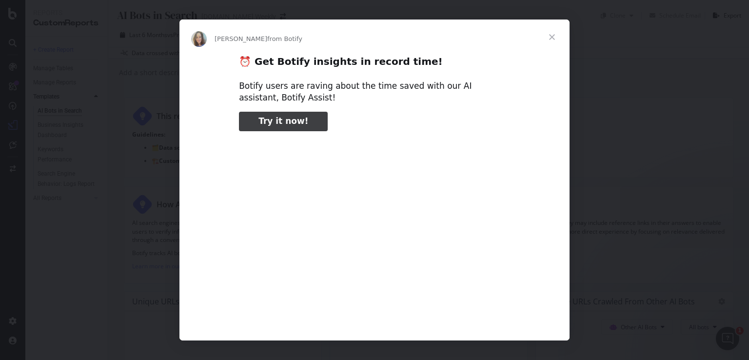 The image size is (749, 360). Describe the element at coordinates (552, 37) in the screenshot. I see `span: Close` at that location.